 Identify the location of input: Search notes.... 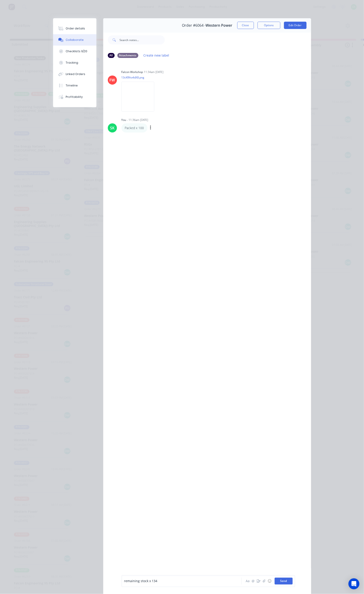
(142, 40).